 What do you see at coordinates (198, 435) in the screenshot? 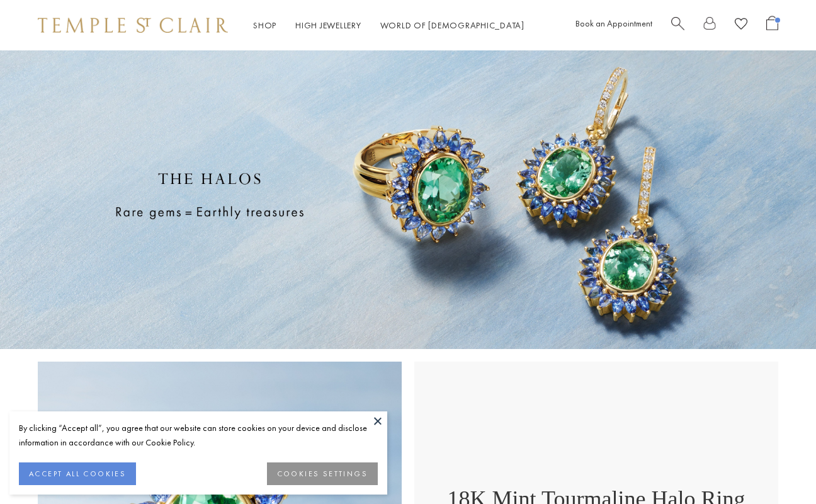
I see `div: By clicking “Accept all”, you agree that our website can store cookies on your device and disclos...` at bounding box center [198, 435].